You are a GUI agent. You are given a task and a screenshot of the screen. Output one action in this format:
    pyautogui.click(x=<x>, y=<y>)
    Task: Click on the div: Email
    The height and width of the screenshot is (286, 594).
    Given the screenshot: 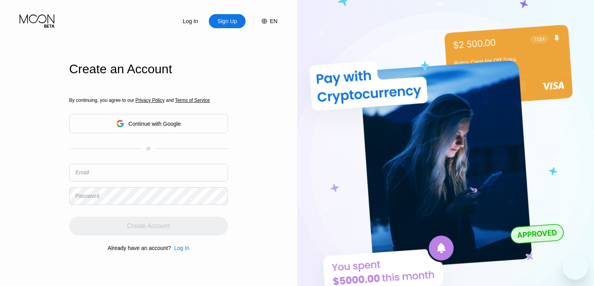 What is the action you would take?
    pyautogui.click(x=82, y=172)
    